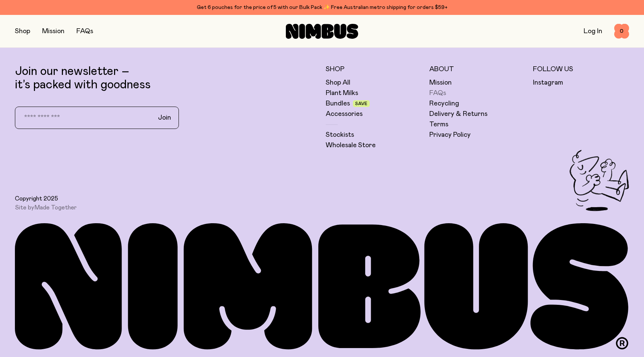  What do you see at coordinates (593, 31) in the screenshot?
I see `a: Log In` at bounding box center [593, 31].